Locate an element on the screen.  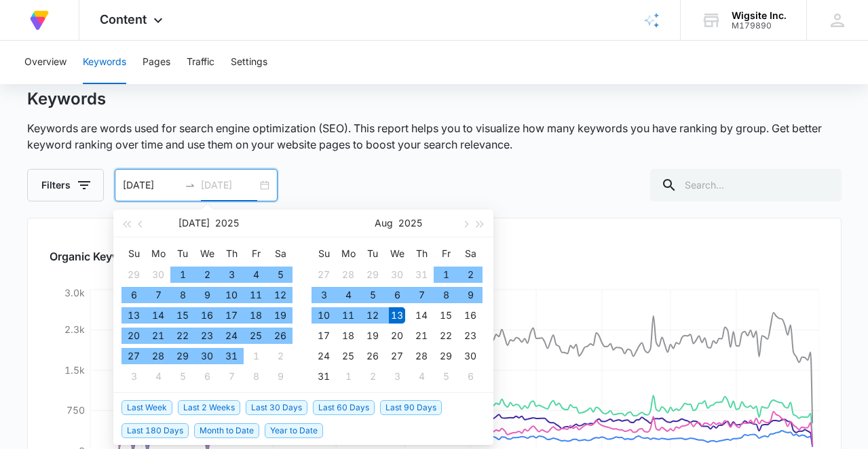
button: Keywords is located at coordinates (105, 62).